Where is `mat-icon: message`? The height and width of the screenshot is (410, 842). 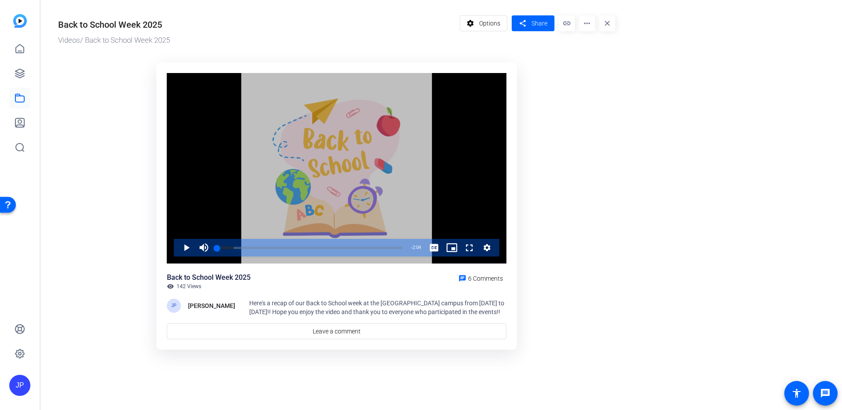
mat-icon: message is located at coordinates (825, 394).